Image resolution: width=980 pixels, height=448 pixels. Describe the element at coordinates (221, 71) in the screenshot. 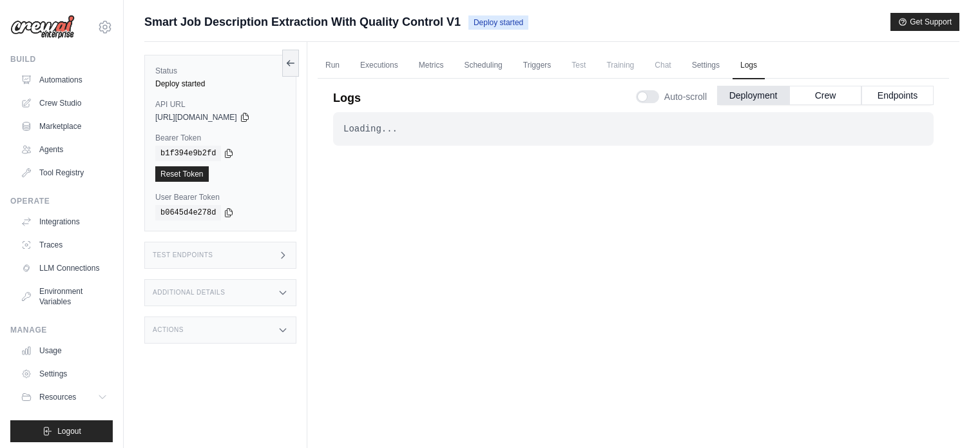

I see `label: Status` at that location.